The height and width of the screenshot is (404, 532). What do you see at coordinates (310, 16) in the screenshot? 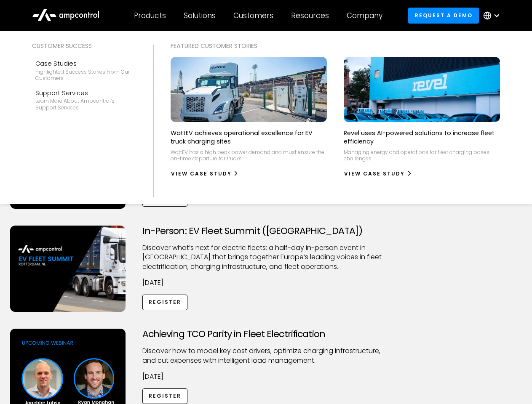
I see `div: Resources` at bounding box center [310, 16].